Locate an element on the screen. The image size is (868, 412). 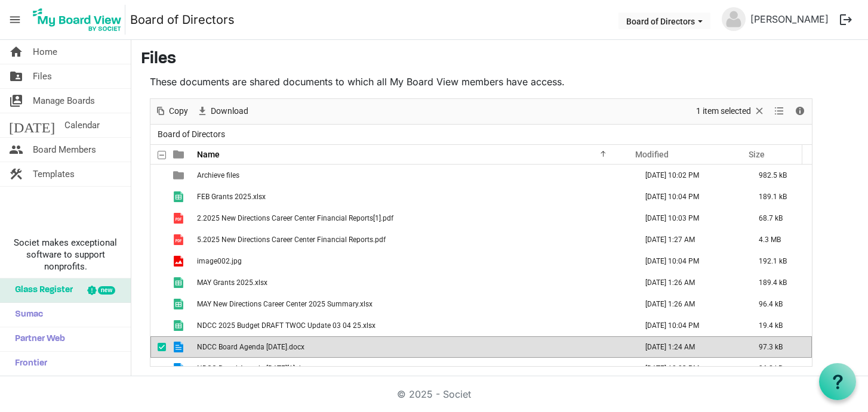
span: construction is located at coordinates (16, 174).